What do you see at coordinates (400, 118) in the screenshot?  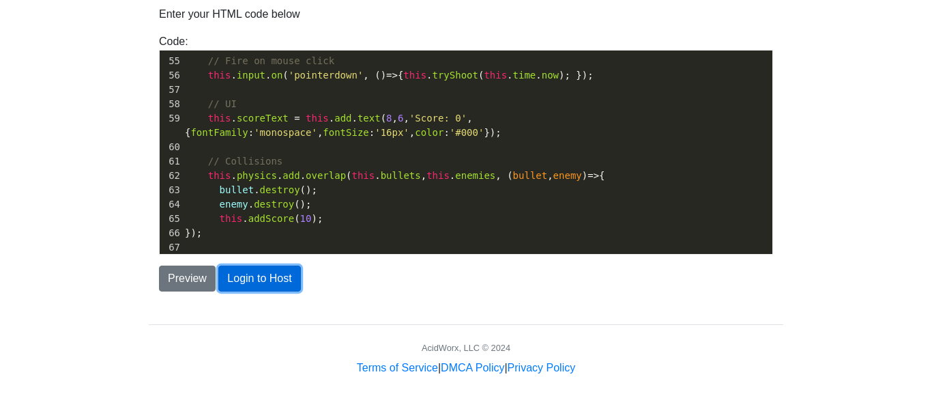 I see `span: 6` at bounding box center [400, 118].